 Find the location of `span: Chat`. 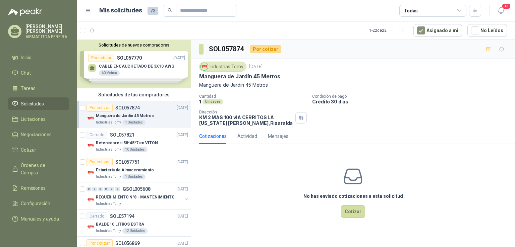

span: Chat is located at coordinates (26, 73).